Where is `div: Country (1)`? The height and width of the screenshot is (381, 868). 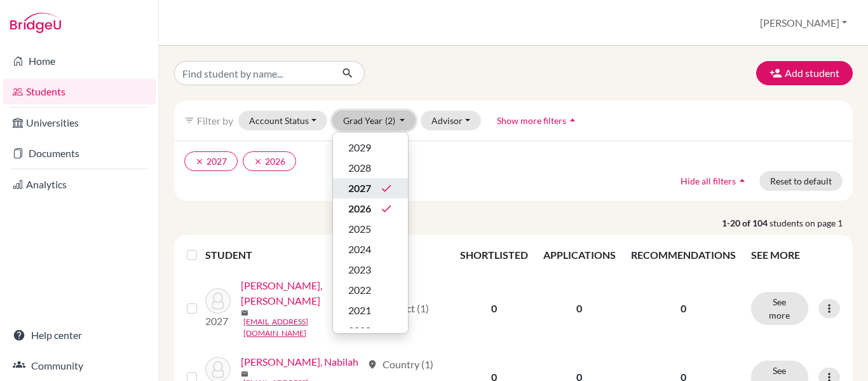
div: Country (1) is located at coordinates (400, 364).